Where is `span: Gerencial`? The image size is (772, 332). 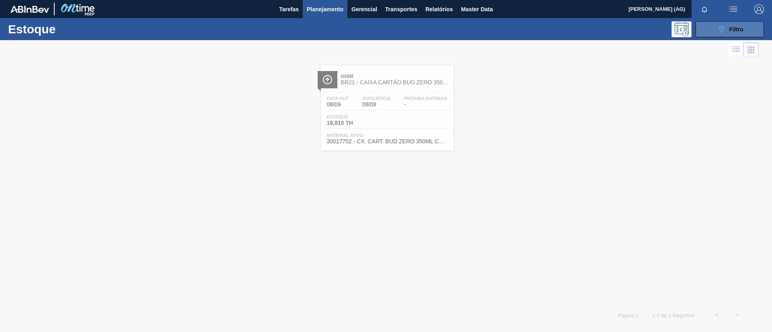
span: Gerencial is located at coordinates (364, 9).